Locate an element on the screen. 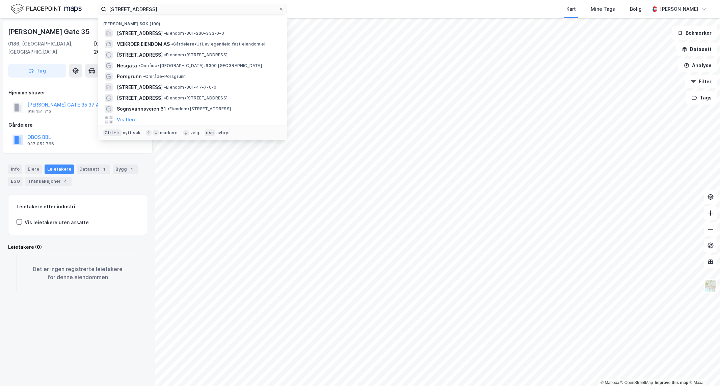 The width and height of the screenshot is (720, 386). span: VEIKROER EIENDOM AS is located at coordinates (143, 44).